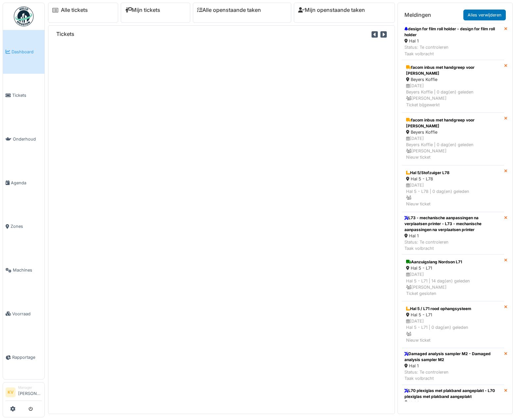  Describe the element at coordinates (27, 357) in the screenshot. I see `span: Rapportage` at that location.